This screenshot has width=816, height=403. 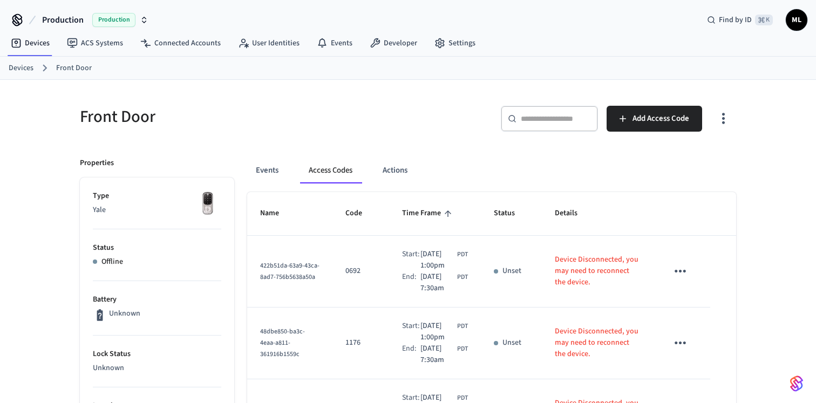 I want to click on span: Time Frame, so click(x=429, y=213).